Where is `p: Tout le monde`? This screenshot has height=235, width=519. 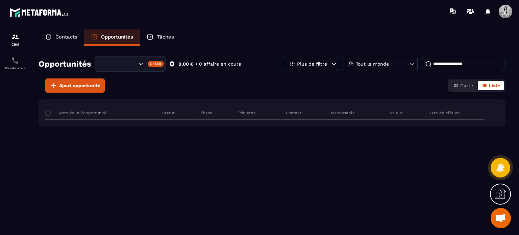 p: Tout le monde is located at coordinates (372, 64).